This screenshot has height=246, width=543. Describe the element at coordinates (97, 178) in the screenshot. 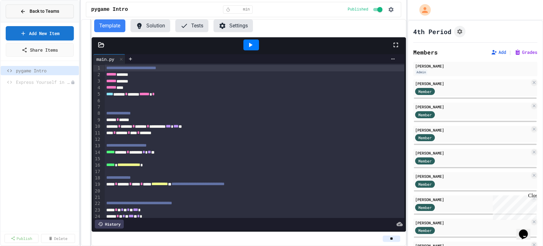

I see `div: 18` at that location.